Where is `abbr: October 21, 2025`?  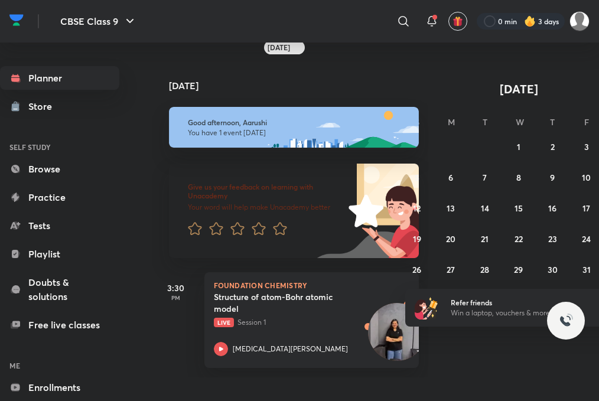
abbr: October 21, 2025 is located at coordinates (484, 239).